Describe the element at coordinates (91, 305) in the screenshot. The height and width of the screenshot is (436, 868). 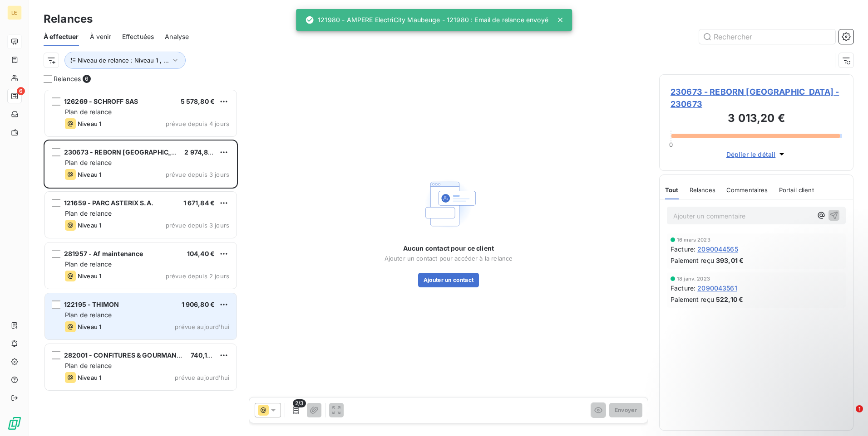
I see `span: 122195 - THIMON` at that location.